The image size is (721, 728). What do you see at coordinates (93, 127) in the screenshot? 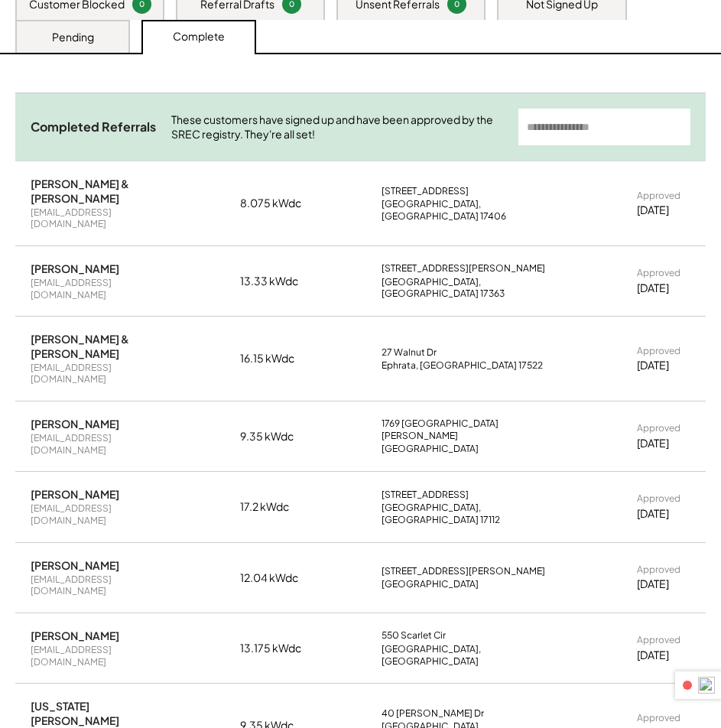
I see `div: Completed Referrals` at bounding box center [93, 127].